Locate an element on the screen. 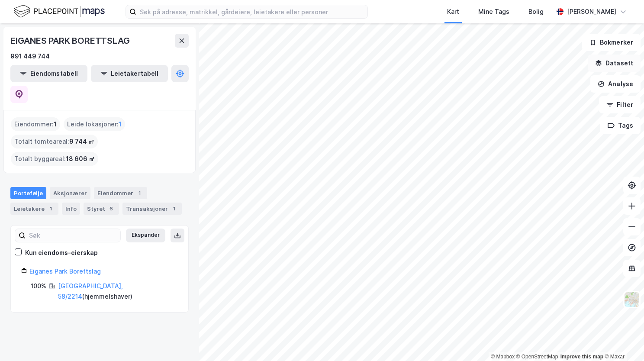  div: EIGANES PARK BORETTSLAG is located at coordinates (70, 41).